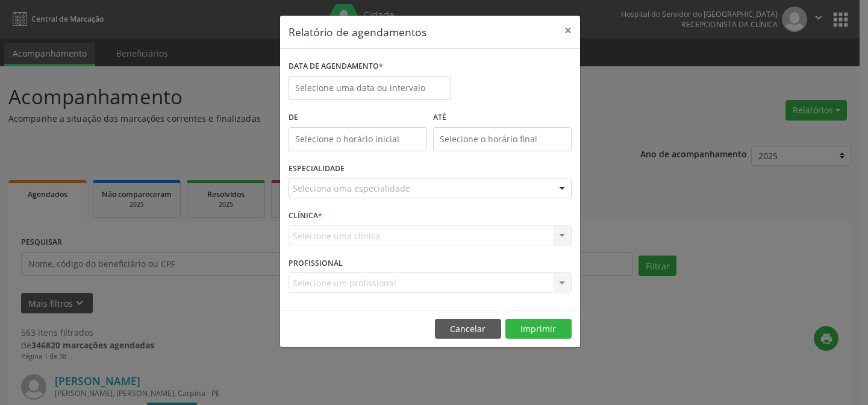 This screenshot has height=405, width=868. Describe the element at coordinates (357, 139) in the screenshot. I see `input: Selecione o horário inicial` at that location.